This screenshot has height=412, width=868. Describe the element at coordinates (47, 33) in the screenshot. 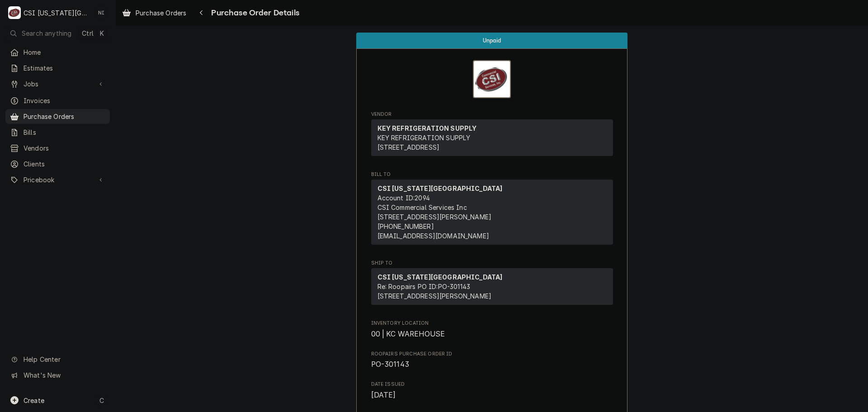

I see `span: Search anything` at that location.